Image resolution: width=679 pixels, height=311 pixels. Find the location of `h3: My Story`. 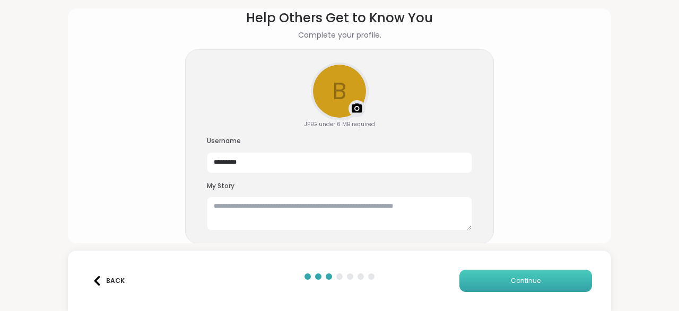

h3: My Story is located at coordinates (339, 186).